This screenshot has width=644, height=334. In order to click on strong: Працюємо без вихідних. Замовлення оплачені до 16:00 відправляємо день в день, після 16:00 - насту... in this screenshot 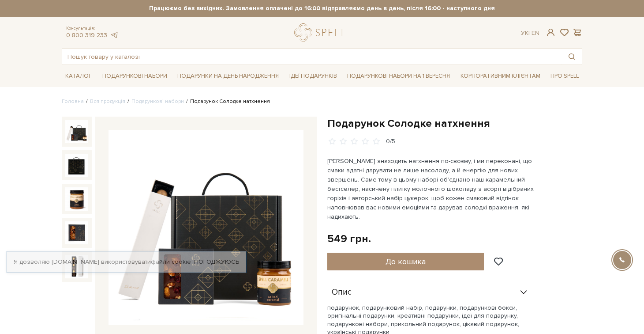, I will do `click(322, 8)`.